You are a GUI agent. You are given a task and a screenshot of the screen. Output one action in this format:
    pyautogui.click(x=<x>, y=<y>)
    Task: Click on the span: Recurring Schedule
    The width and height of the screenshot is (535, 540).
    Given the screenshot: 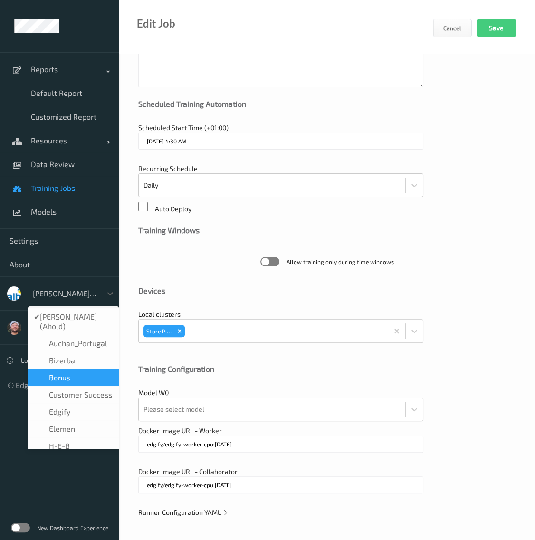 What is the action you would take?
    pyautogui.click(x=168, y=168)
    